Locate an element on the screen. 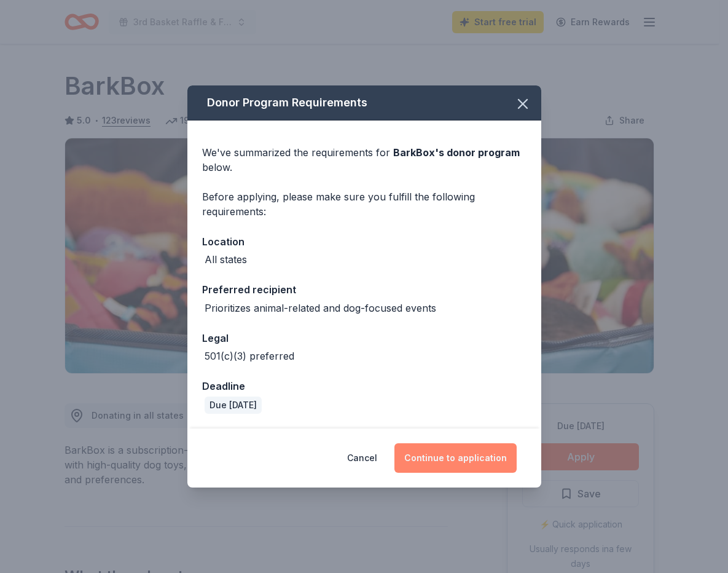  div: 501(c)(3) preferred is located at coordinates (250, 356).